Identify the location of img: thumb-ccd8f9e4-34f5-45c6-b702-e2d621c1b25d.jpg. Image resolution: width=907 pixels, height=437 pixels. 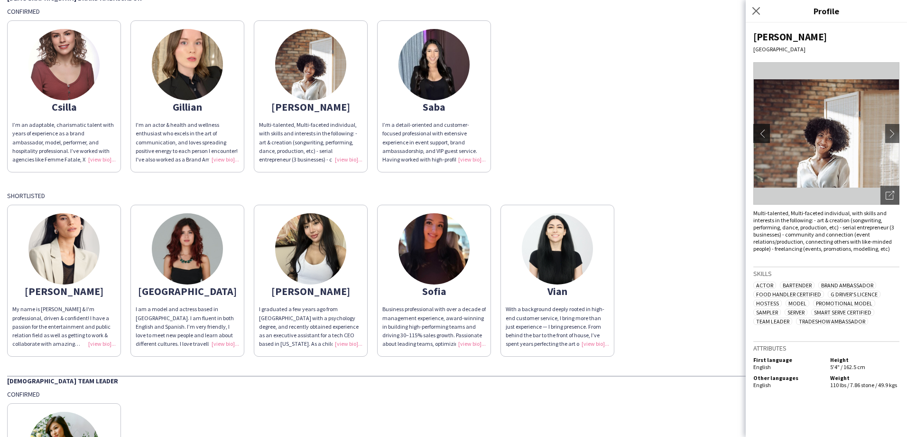
(311, 65).